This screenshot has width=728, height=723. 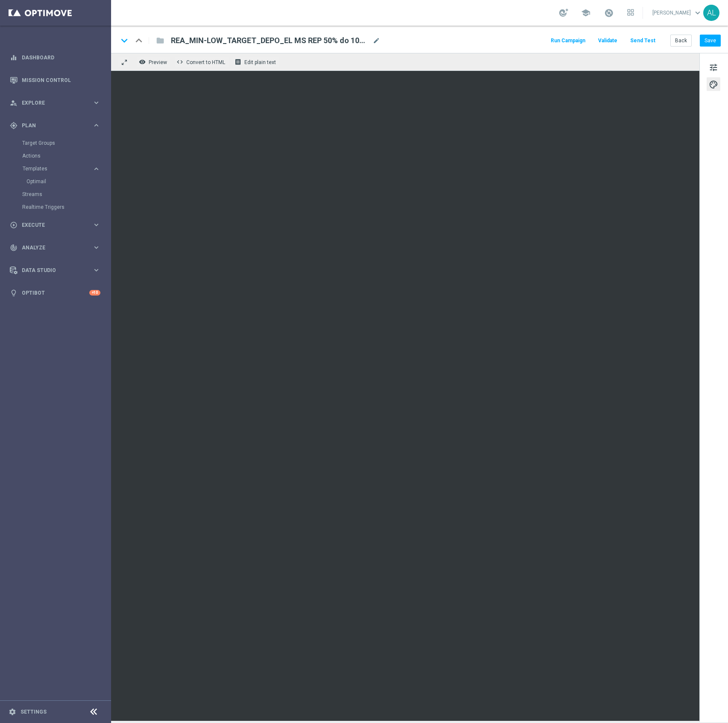 I want to click on button: palette, so click(x=713, y=85).